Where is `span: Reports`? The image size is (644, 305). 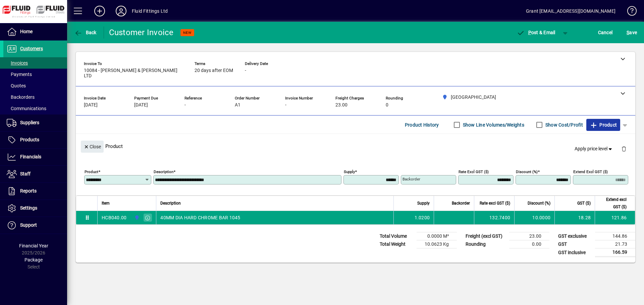 span: Reports is located at coordinates (28, 191).